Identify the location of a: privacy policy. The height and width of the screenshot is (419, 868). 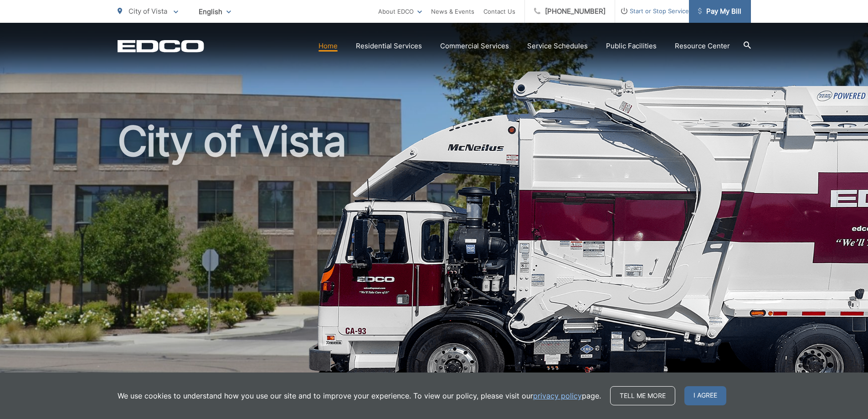
(557, 396).